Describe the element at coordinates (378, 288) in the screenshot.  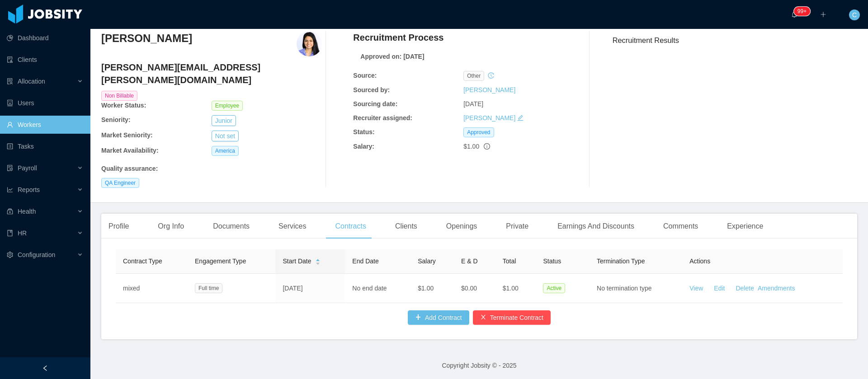
I see `td: No end date` at that location.